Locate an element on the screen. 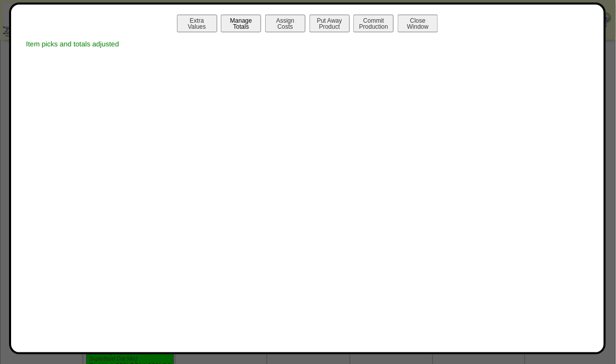  button: CommitProduction is located at coordinates (373, 23).